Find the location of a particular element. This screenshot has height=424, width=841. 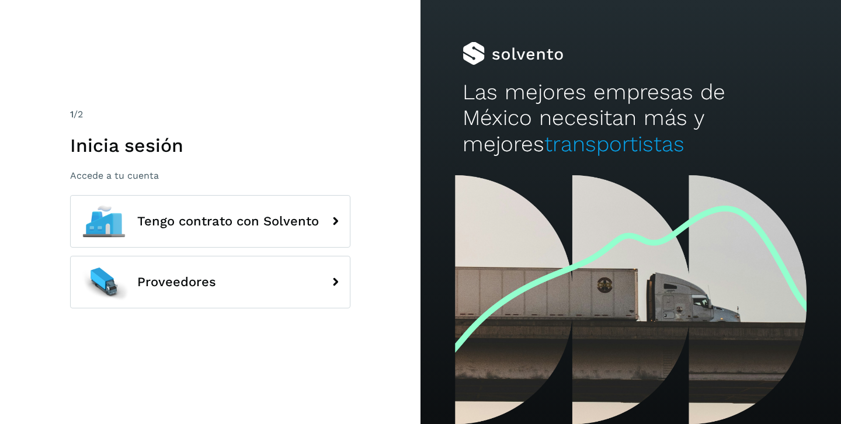

div: /2 is located at coordinates (210, 114).